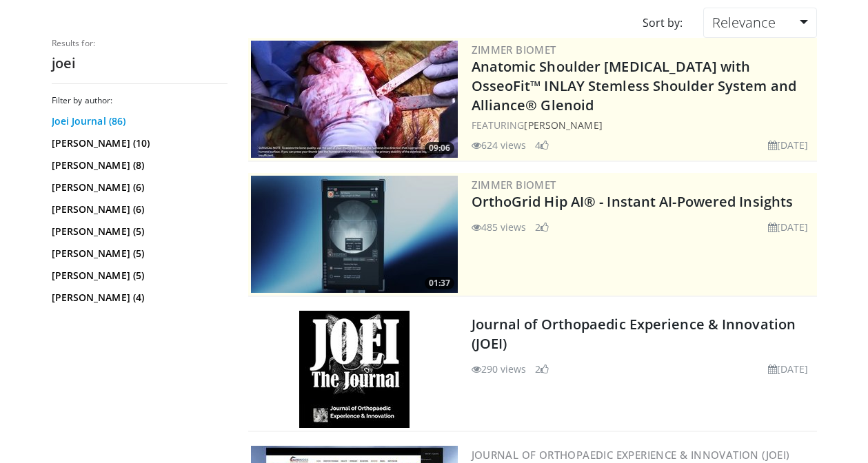  I want to click on div: FEATURING, so click(643, 124).